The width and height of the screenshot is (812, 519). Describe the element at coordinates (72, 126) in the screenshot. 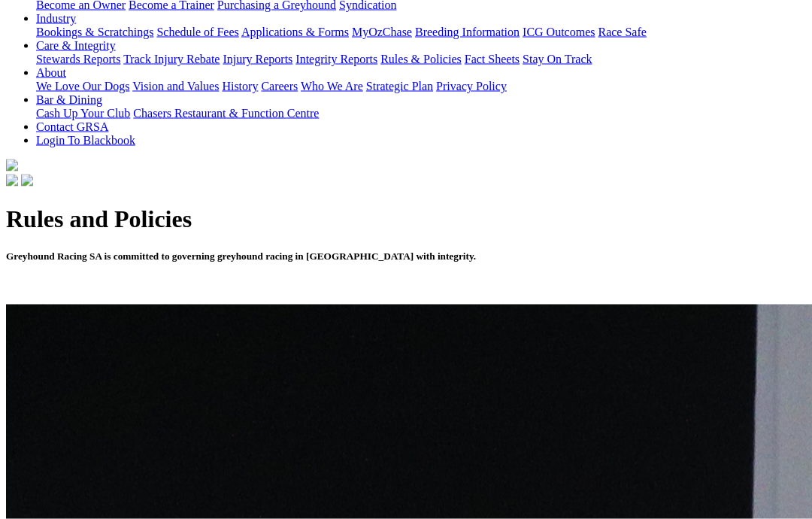

I see `a: Contact GRSA` at that location.